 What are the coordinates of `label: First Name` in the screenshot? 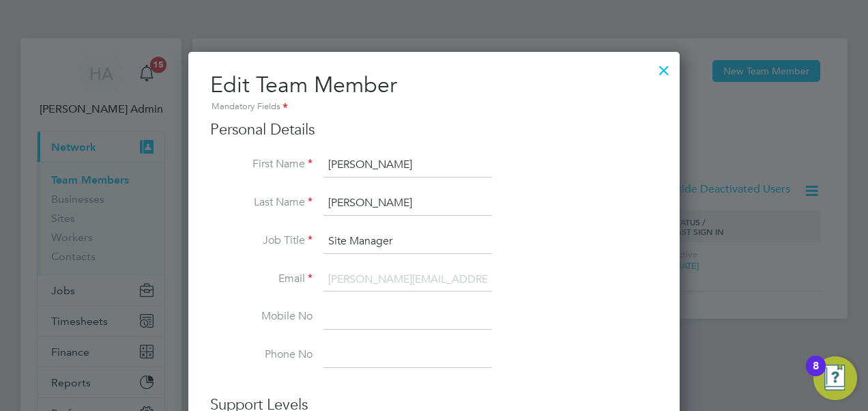 It's located at (261, 164).